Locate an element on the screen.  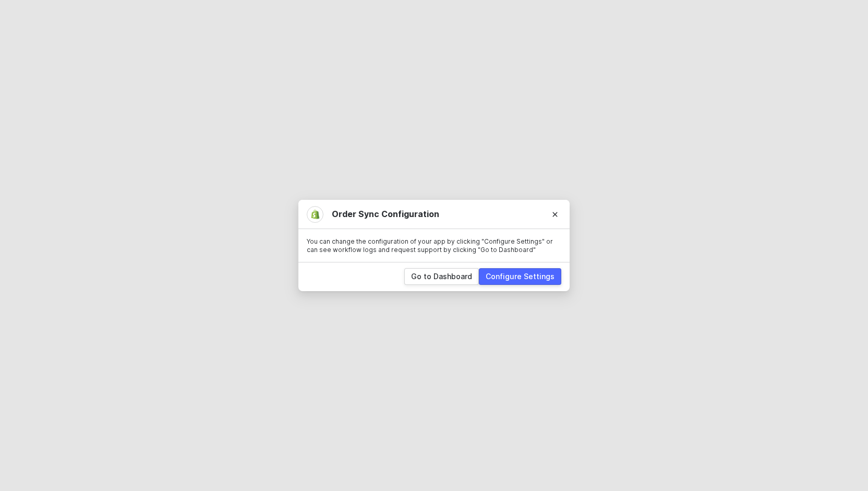
div: Configure Settings is located at coordinates (520, 276).